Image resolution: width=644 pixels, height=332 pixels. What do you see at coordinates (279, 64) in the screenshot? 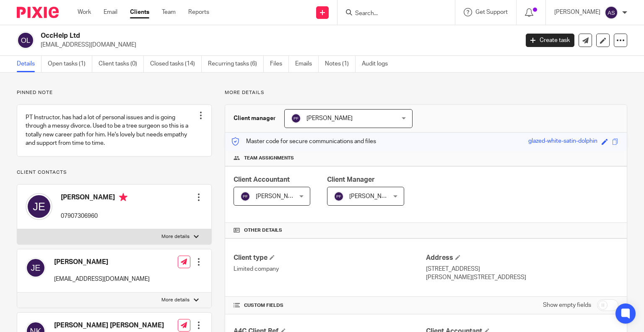
I see `a: Files` at bounding box center [279, 64].